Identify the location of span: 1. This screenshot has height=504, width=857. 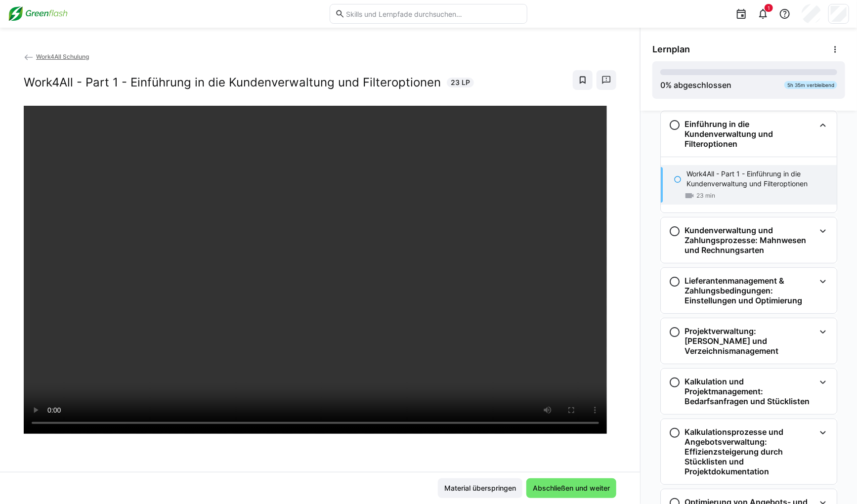
(769, 8).